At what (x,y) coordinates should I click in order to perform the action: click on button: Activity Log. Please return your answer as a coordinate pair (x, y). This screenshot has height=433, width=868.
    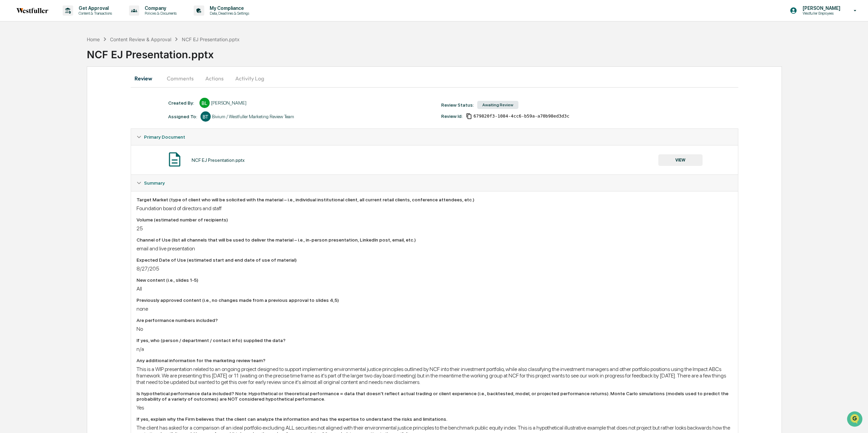
    Looking at the image, I should click on (250, 78).